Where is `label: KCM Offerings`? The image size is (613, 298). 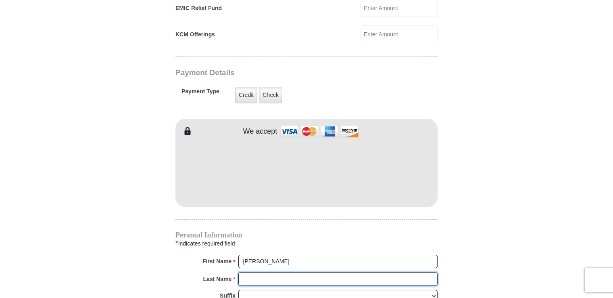 label: KCM Offerings is located at coordinates (195, 34).